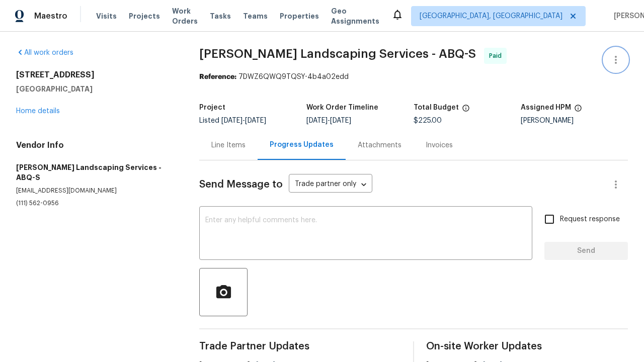  What do you see at coordinates (233, 121) in the screenshot?
I see `span: Listed` at bounding box center [233, 121].